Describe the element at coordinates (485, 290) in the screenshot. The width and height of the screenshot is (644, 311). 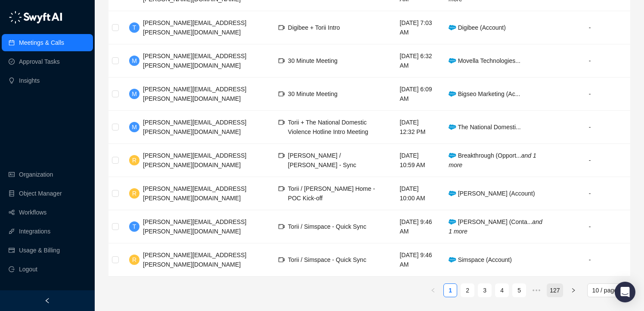
I see `a: 3` at that location.